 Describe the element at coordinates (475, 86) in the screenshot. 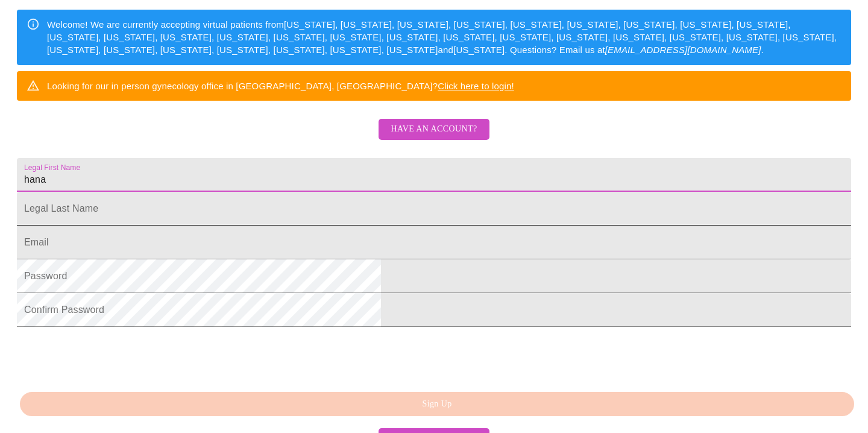

I see `a: Click here to login!` at that location.